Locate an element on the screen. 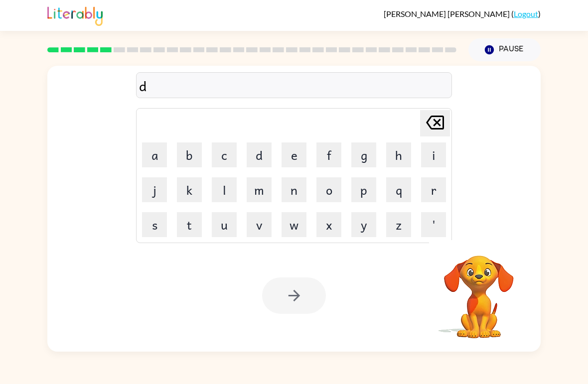 The height and width of the screenshot is (384, 588). button: z is located at coordinates (399, 225).